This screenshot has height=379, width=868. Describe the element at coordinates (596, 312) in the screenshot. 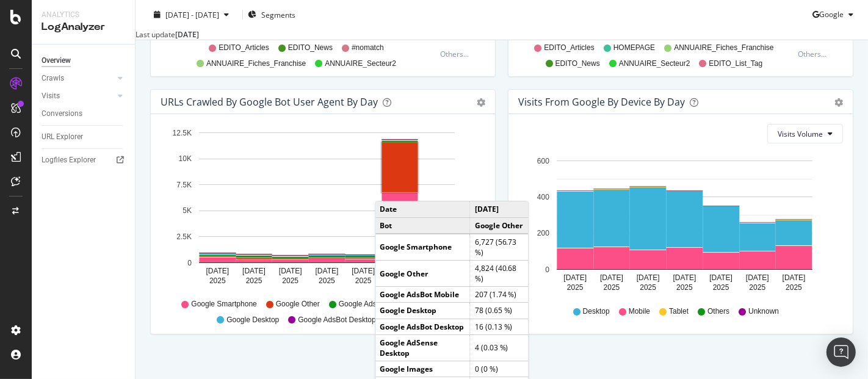

I see `span: Desktop` at that location.